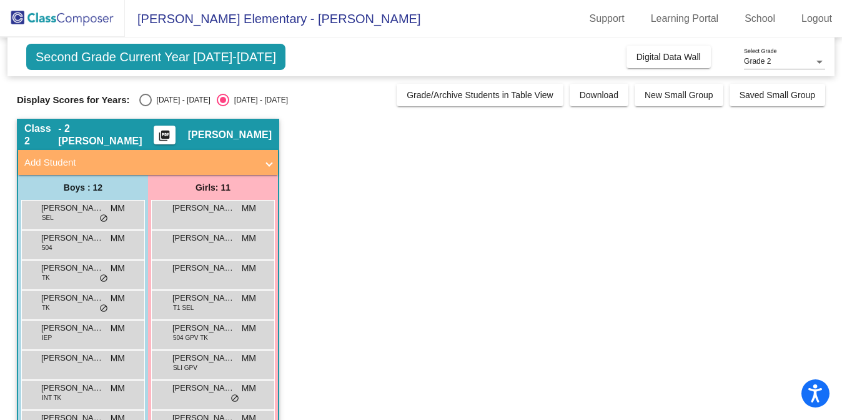 The height and width of the screenshot is (420, 842). I want to click on div: Girls: 11, so click(213, 187).